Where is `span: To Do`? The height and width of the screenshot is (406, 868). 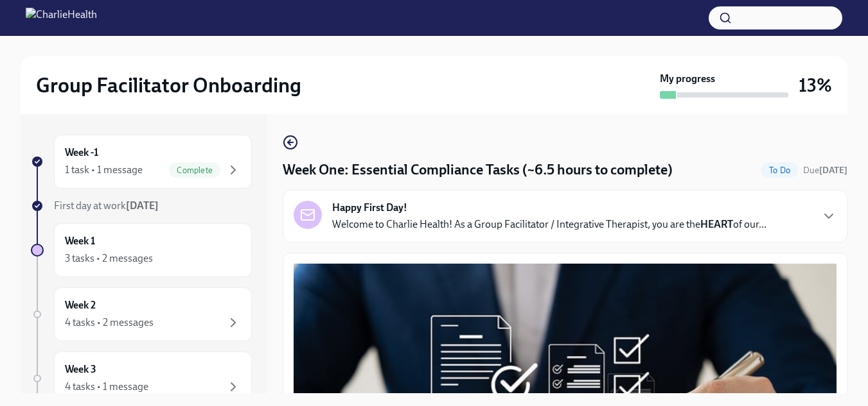
span: To Do is located at coordinates (779, 170).